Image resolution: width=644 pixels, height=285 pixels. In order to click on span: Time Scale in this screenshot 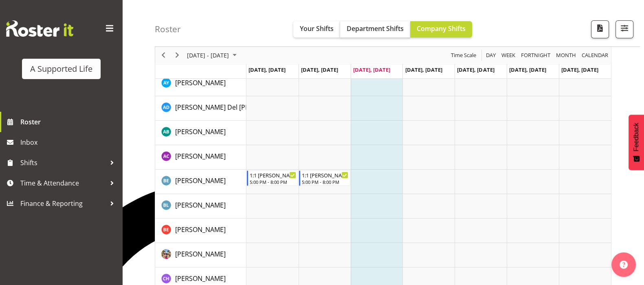, I will do `click(463, 56)`.